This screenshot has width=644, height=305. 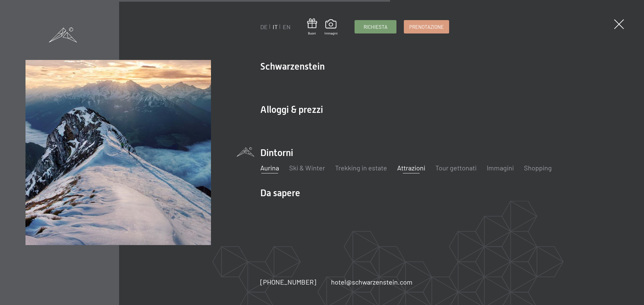 I want to click on a: Prenotazione, so click(x=426, y=27).